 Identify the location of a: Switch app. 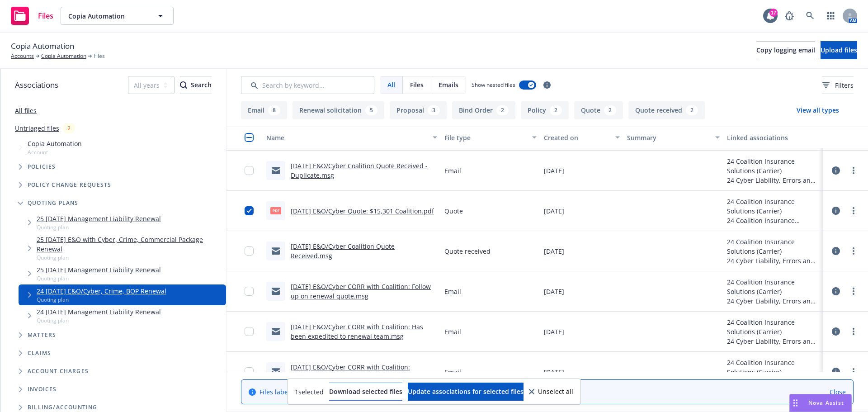
(831, 16).